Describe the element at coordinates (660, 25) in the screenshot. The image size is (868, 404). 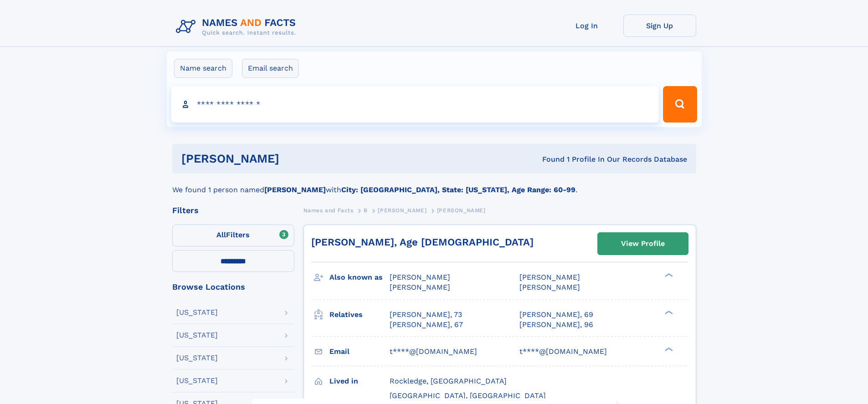
I see `a: Sign Up` at that location.